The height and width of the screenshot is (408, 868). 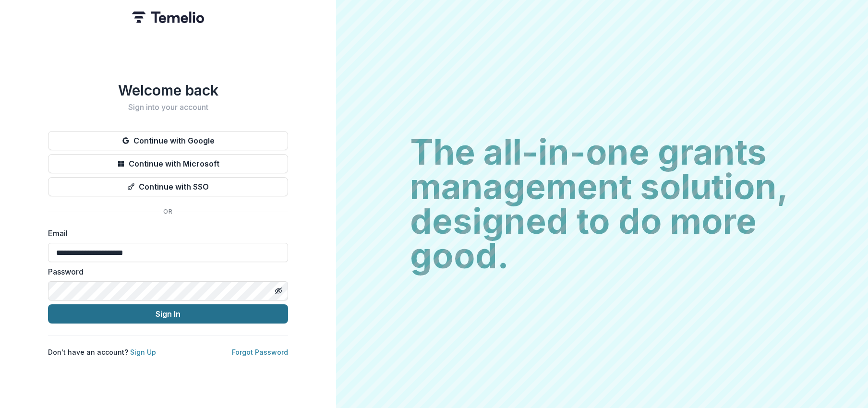 I want to click on label: Email, so click(x=165, y=234).